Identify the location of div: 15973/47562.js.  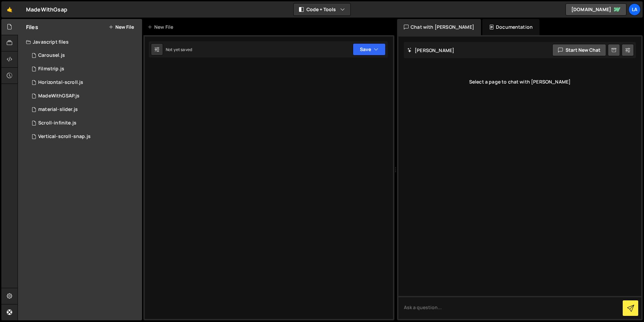
(84, 110).